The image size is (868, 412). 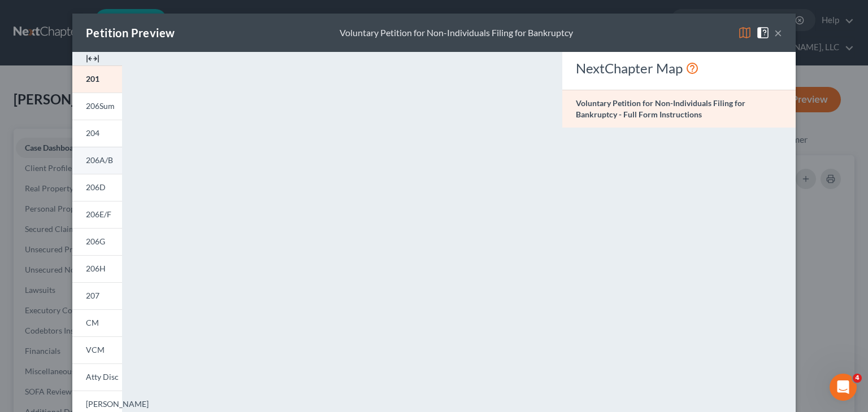 I want to click on strong: Voluntary Petition for Non-Individuals Filing for Bankruptcy - Full Form Instructions, so click(x=660, y=108).